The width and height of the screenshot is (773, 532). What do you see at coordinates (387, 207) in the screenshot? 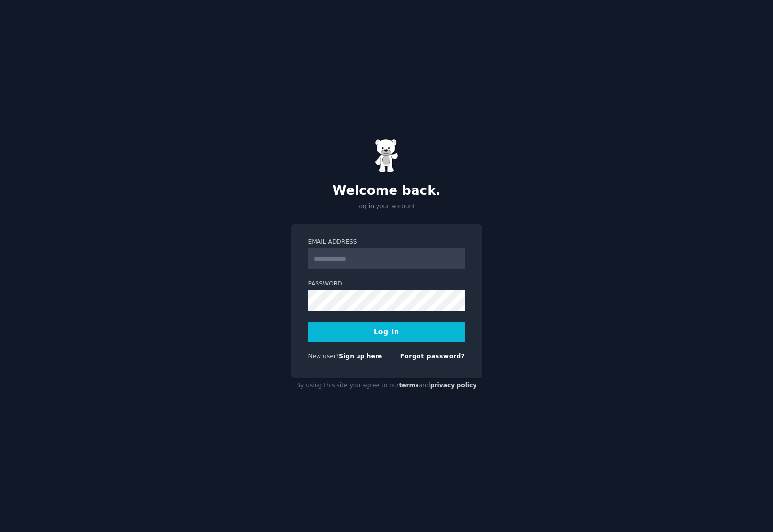
I see `p: Log in your account.` at bounding box center [387, 207].